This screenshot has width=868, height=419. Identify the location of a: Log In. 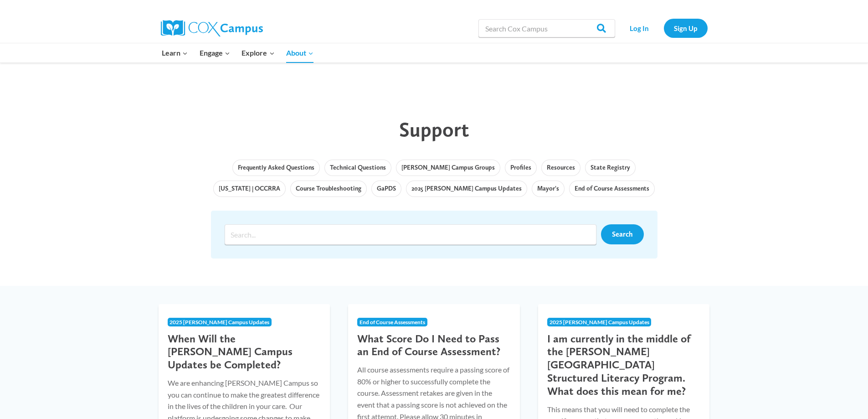
(639, 28).